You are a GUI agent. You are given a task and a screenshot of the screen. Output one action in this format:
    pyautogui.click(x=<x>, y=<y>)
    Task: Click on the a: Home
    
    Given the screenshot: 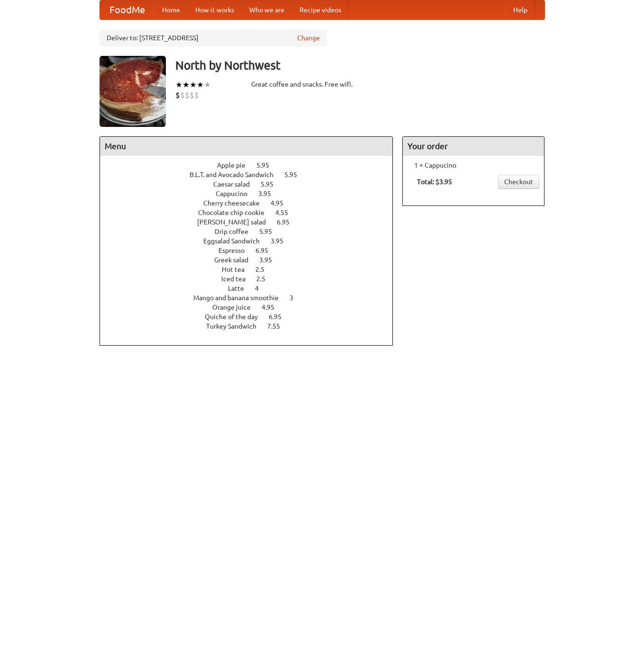 What is the action you would take?
    pyautogui.click(x=171, y=10)
    